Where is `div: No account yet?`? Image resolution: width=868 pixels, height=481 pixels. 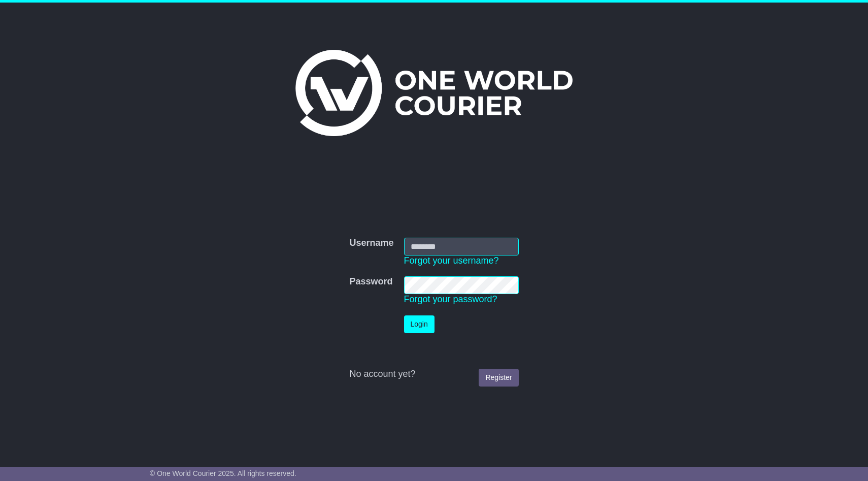
div: No account yet? is located at coordinates (433, 374).